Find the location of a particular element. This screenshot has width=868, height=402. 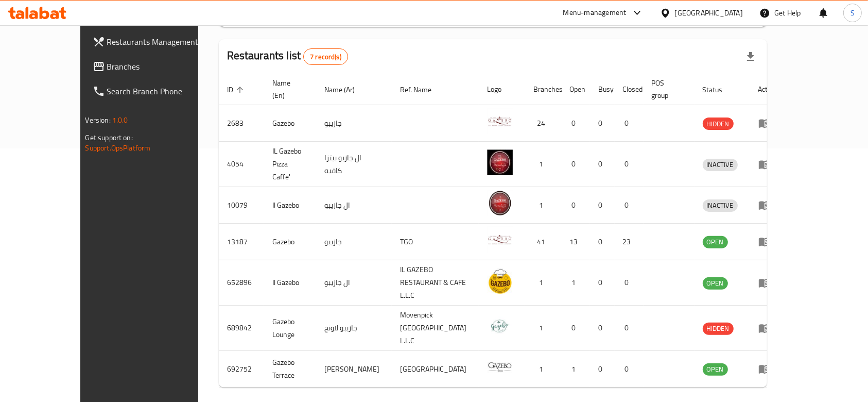

img: Gazebo Terrace is located at coordinates (500, 367).